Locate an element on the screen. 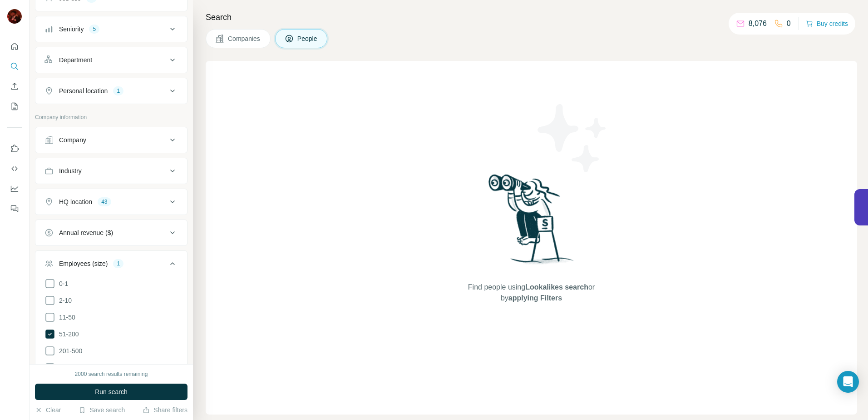 This screenshot has height=420, width=868. span: 11-50 is located at coordinates (66, 317).